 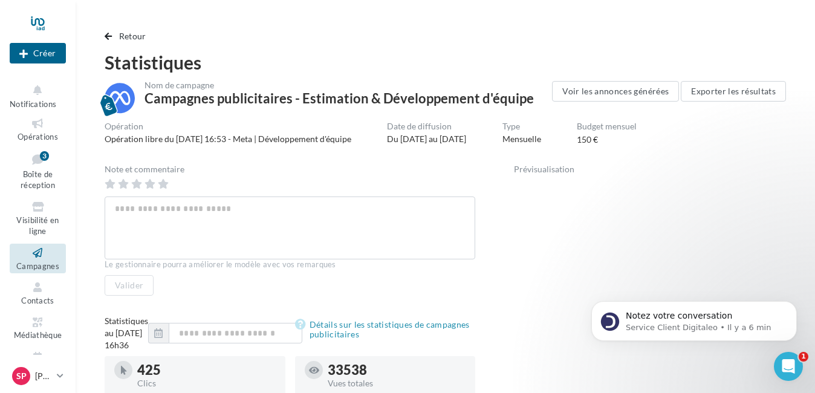 I want to click on span: Retour, so click(x=132, y=36).